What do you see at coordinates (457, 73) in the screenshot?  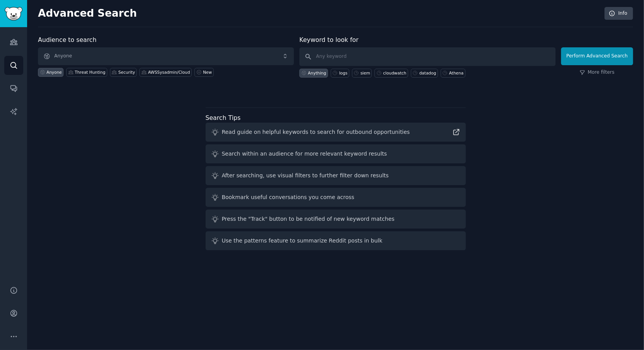 I see `div: Athena` at bounding box center [457, 73].